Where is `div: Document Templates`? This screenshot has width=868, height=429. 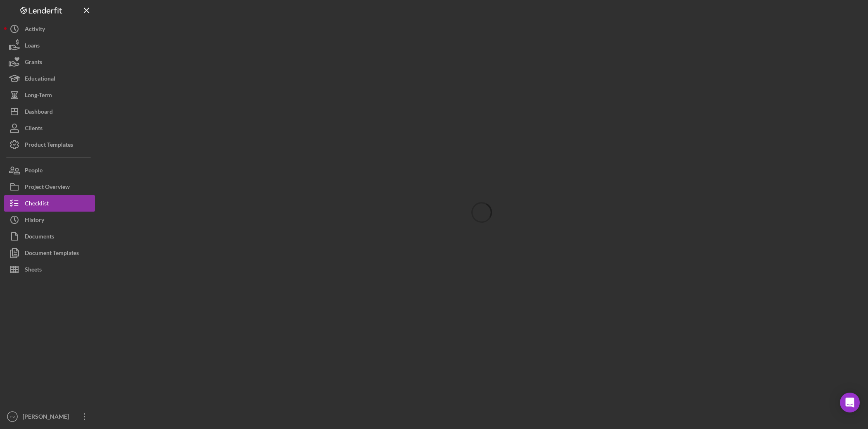
div: Document Templates is located at coordinates (52, 254).